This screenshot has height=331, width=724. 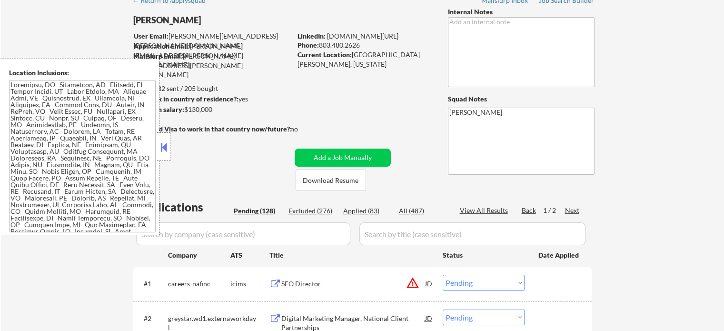 I want to click on div: Squad Notes, so click(x=521, y=99).